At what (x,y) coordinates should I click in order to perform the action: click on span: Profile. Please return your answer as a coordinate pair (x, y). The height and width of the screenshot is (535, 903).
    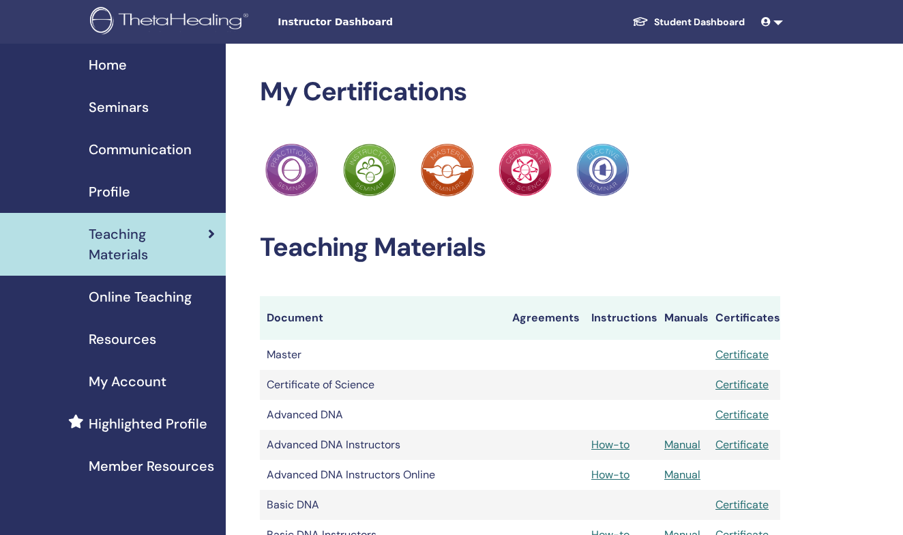
    Looking at the image, I should click on (109, 192).